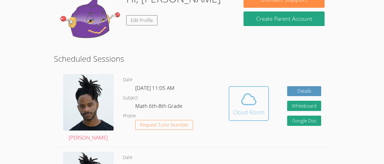 This screenshot has width=384, height=164. I want to click on span: Request Tutor Number, so click(164, 125).